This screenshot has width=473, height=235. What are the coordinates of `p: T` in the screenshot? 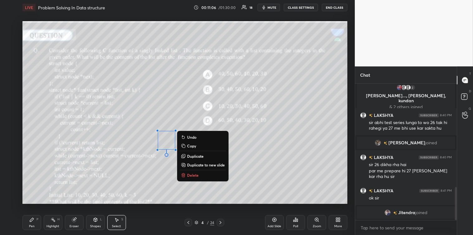 It's located at (471, 74).